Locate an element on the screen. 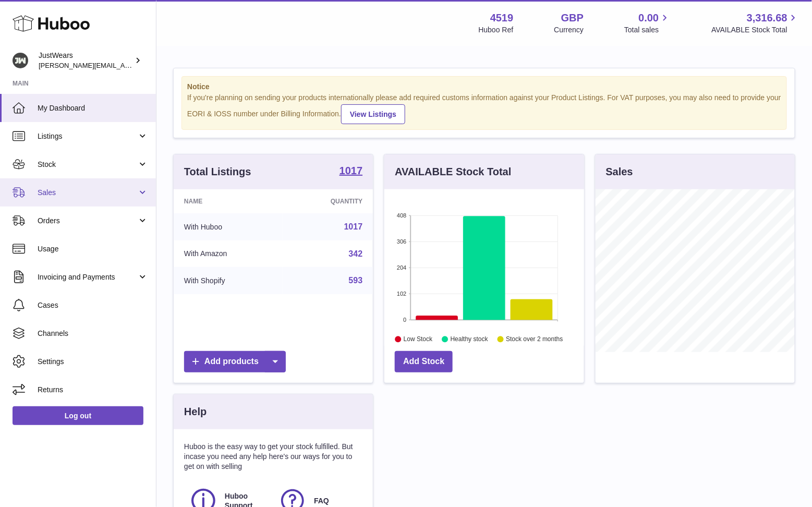 Image resolution: width=812 pixels, height=507 pixels. h3: Help is located at coordinates (195, 411).